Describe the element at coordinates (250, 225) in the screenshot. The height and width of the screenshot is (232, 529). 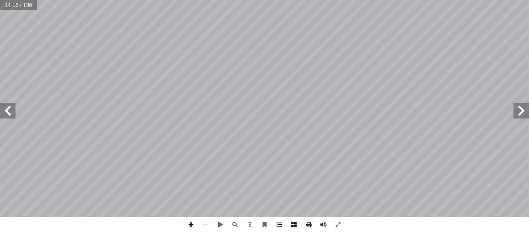
I see `span: حدد الأداة` at that location.